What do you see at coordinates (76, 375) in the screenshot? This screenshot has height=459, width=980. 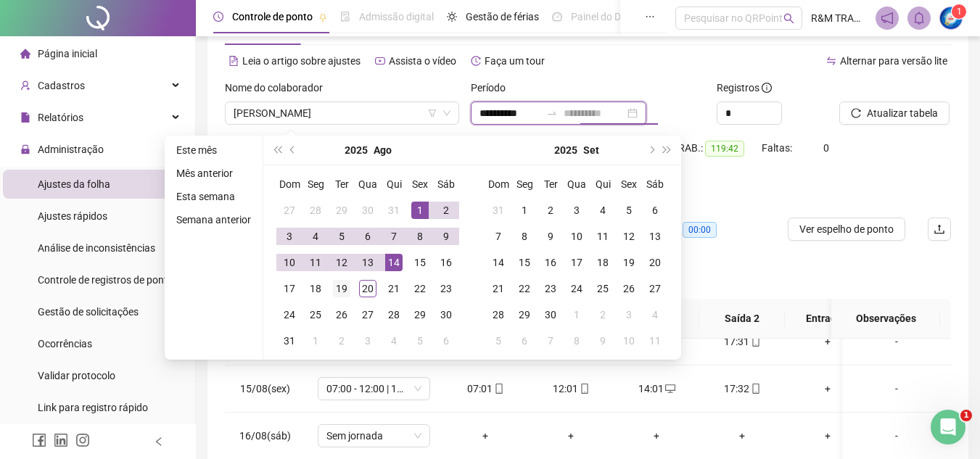 I see `span: Validar protocolo` at bounding box center [76, 375].